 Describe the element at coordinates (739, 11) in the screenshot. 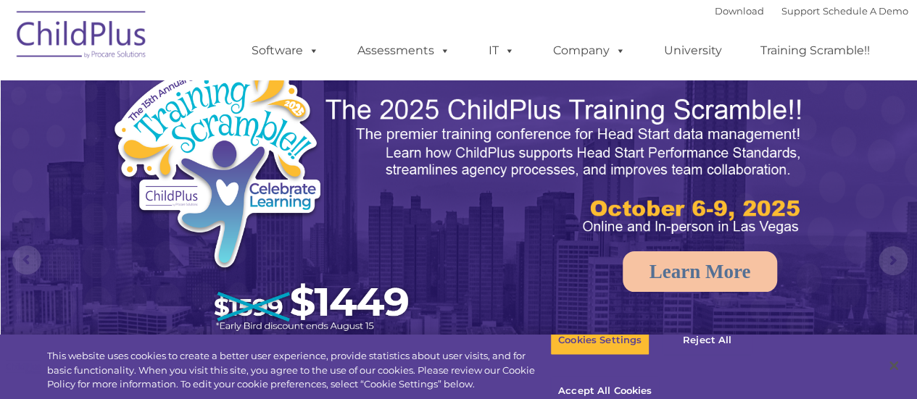

I see `a: Download` at that location.